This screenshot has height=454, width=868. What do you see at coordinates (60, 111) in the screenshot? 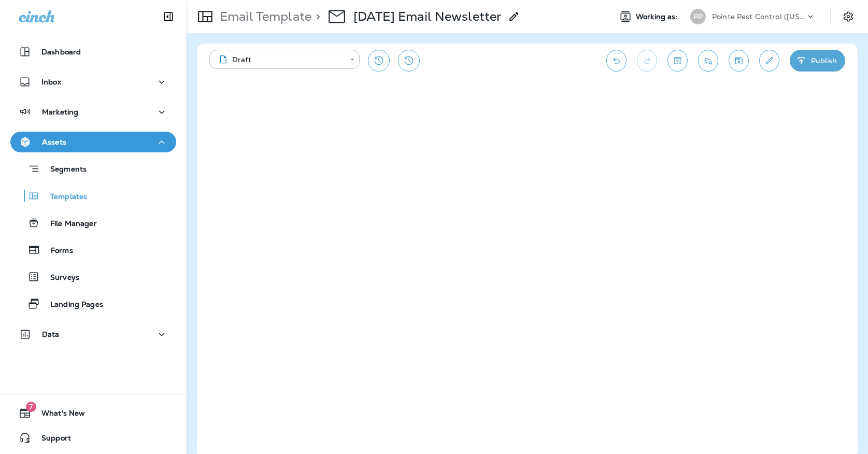
I see `p: Marketing` at bounding box center [60, 111].